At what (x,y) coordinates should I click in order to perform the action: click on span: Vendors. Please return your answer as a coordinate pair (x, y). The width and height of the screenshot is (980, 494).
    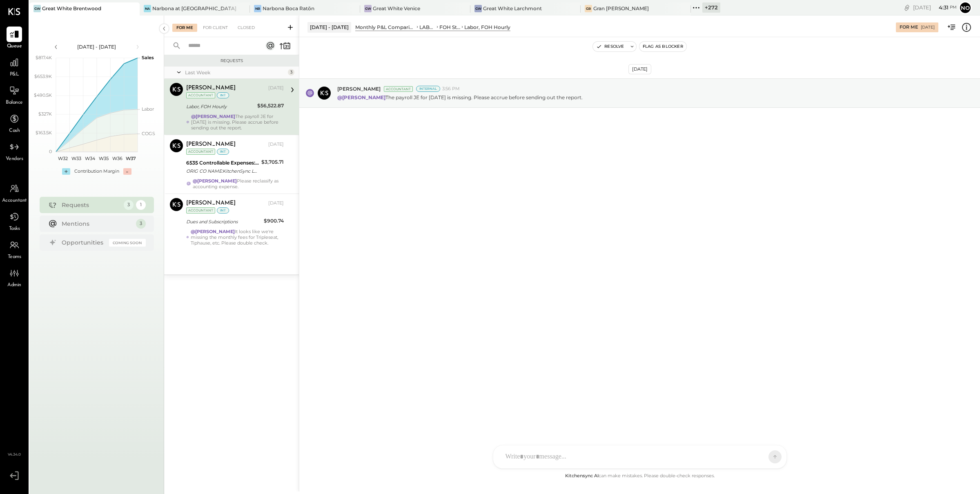
    Looking at the image, I should click on (14, 159).